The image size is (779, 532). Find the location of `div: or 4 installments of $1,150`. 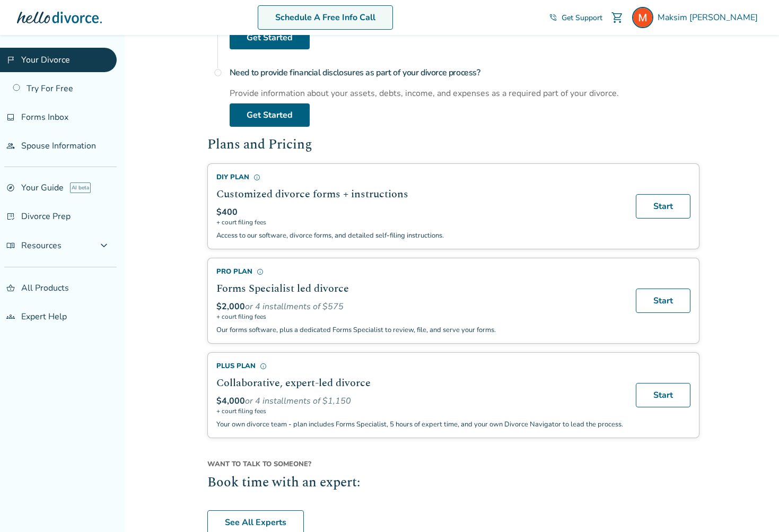

div: or 4 installments of $1,150 is located at coordinates (419, 400).